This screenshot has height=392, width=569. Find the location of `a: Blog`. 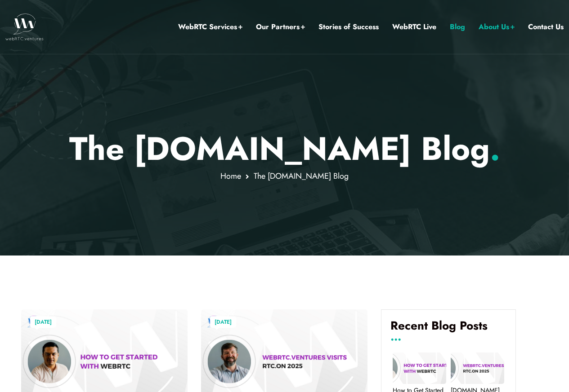

a: Blog is located at coordinates (458, 27).